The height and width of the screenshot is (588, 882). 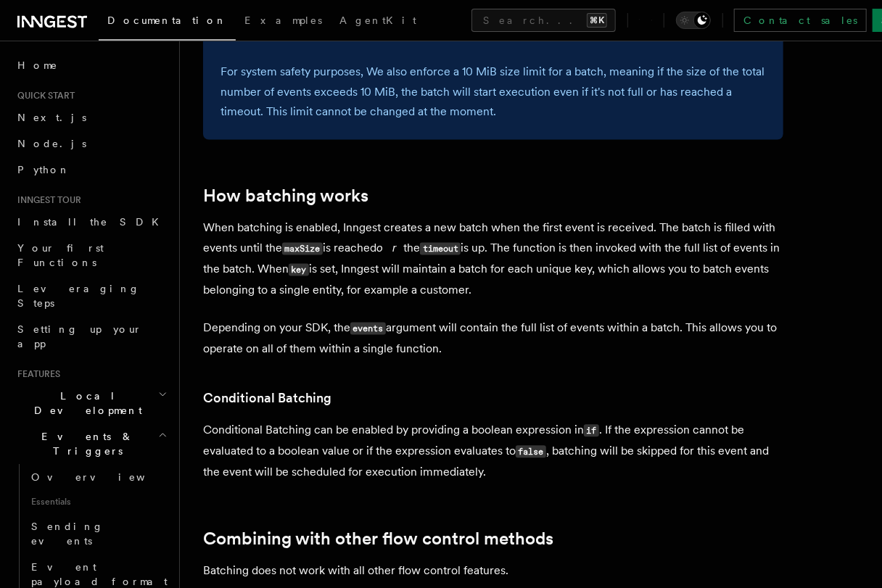 I want to click on a: Contact sales, so click(x=800, y=20).